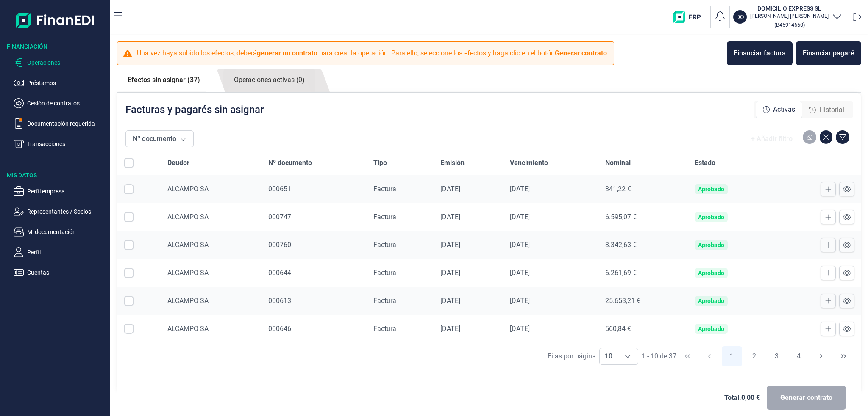 The width and height of the screenshot is (868, 416). What do you see at coordinates (709, 357) in the screenshot?
I see `button: Previous Page` at bounding box center [709, 357].